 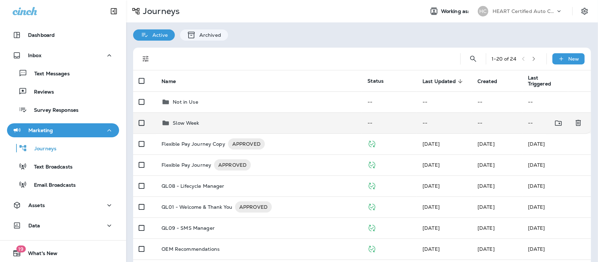 What do you see at coordinates (585, 11) in the screenshot?
I see `button: Settings` at bounding box center [585, 11].